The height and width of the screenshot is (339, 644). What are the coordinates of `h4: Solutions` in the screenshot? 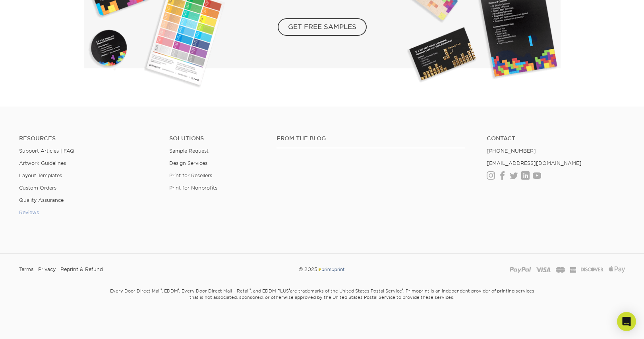 It's located at (217, 138).